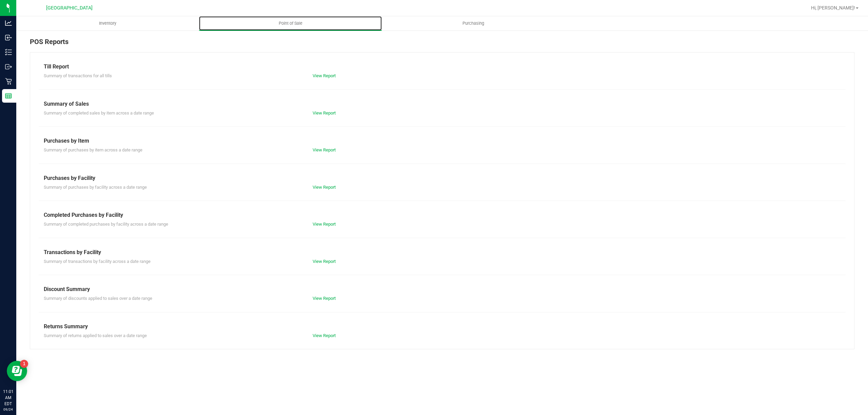 This screenshot has height=415, width=868. I want to click on span: Summary of transactions by facility across a date range, so click(97, 261).